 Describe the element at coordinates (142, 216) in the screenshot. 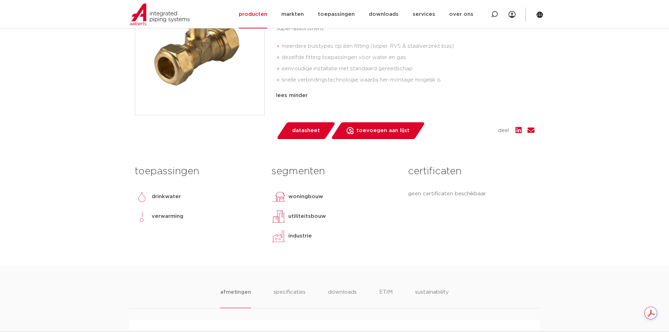

I see `img: verwarming` at that location.